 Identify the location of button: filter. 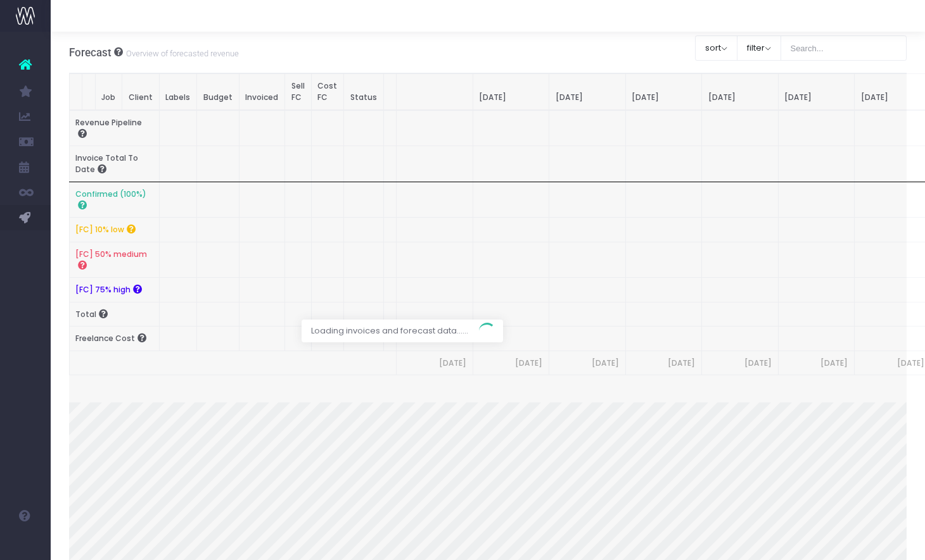
(759, 48).